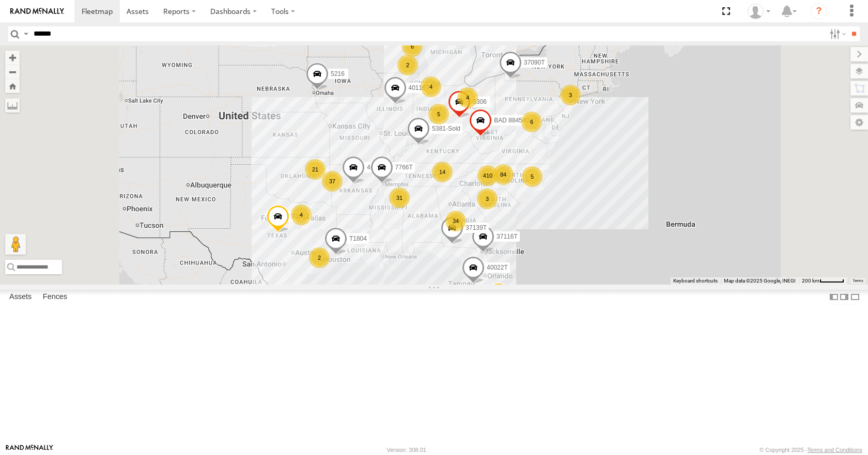  I want to click on span: 7766T, so click(404, 168).